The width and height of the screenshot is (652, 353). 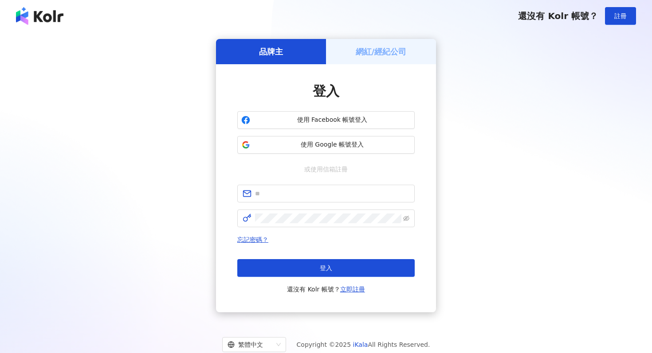 What do you see at coordinates (406, 219) in the screenshot?
I see `span: eye-invisible` at bounding box center [406, 219].